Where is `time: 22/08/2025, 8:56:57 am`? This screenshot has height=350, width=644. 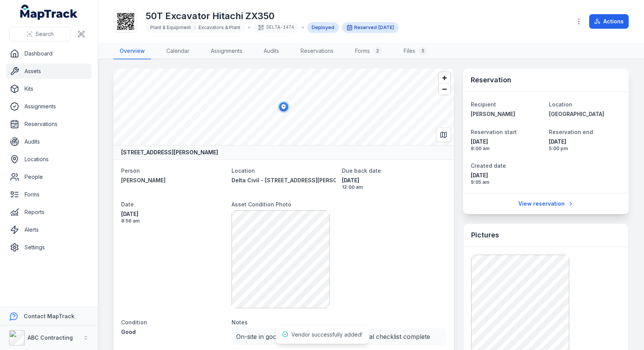
time: 22/08/2025, 8:56:57 am is located at coordinates (173, 217).